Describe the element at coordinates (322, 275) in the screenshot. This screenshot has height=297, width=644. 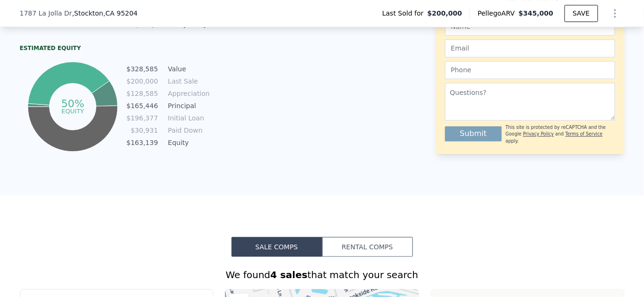
I see `div: We found that match your search` at that location.